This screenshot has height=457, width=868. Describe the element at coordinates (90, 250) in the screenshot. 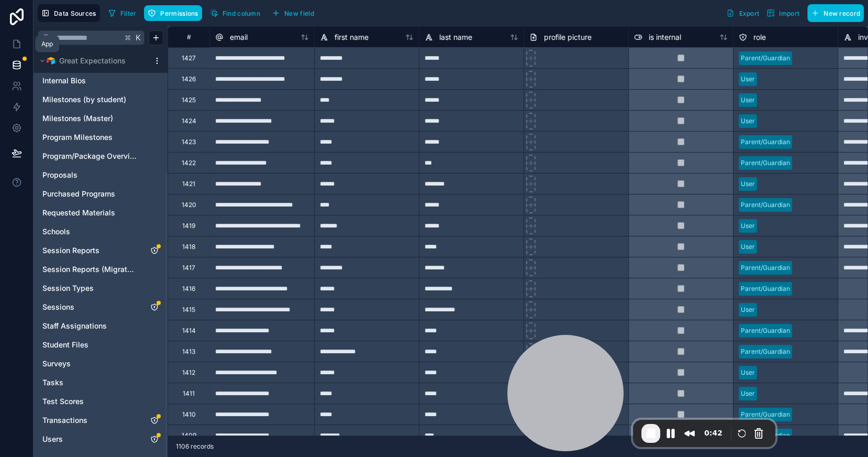

I see `a: Session Reports` at that location.